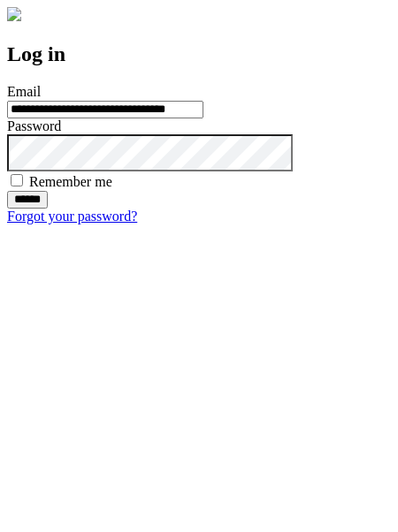  I want to click on h2: Log in, so click(199, 54).